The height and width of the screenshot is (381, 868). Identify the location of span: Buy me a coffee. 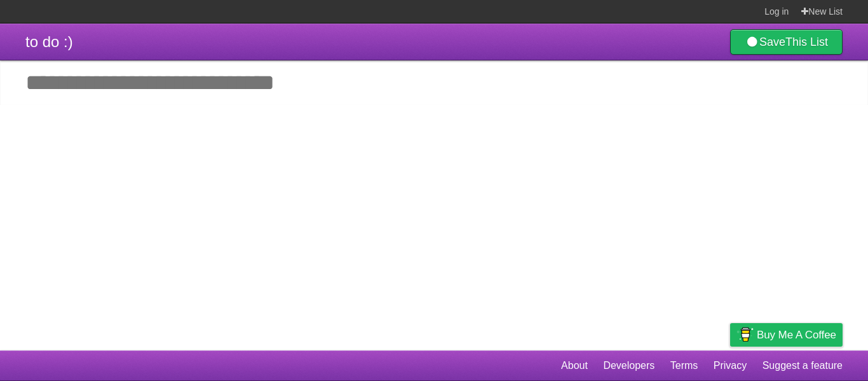
(797, 335).